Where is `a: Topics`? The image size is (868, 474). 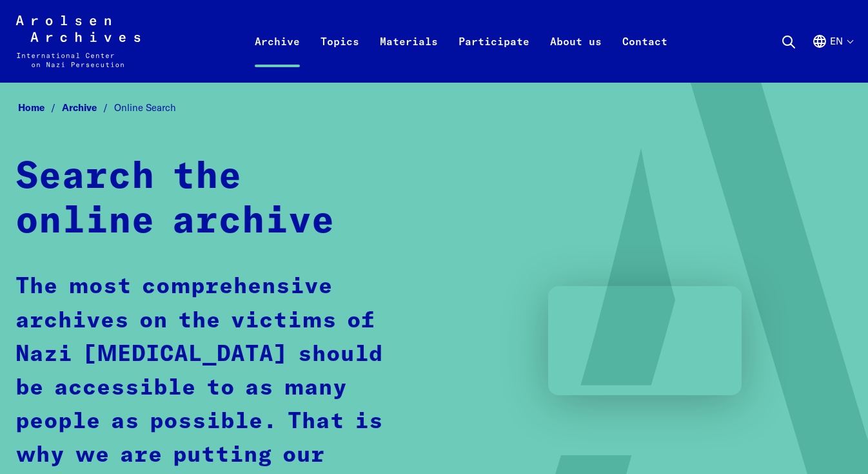
a: Topics is located at coordinates (340, 57).